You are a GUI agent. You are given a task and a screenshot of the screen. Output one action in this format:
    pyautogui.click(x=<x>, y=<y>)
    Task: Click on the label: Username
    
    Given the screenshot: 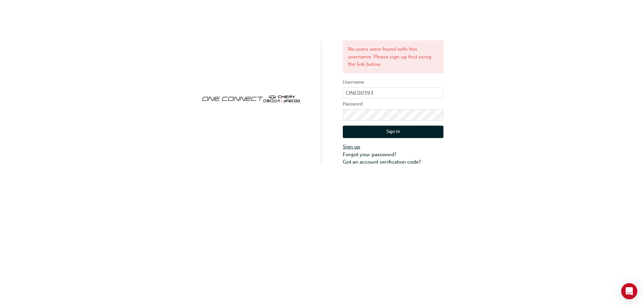 What is the action you would take?
    pyautogui.click(x=393, y=82)
    